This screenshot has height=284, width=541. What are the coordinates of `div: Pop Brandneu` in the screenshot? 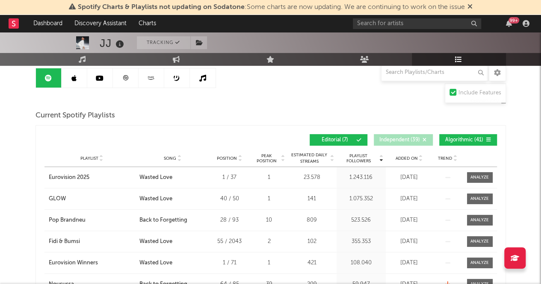 It's located at (67, 220).